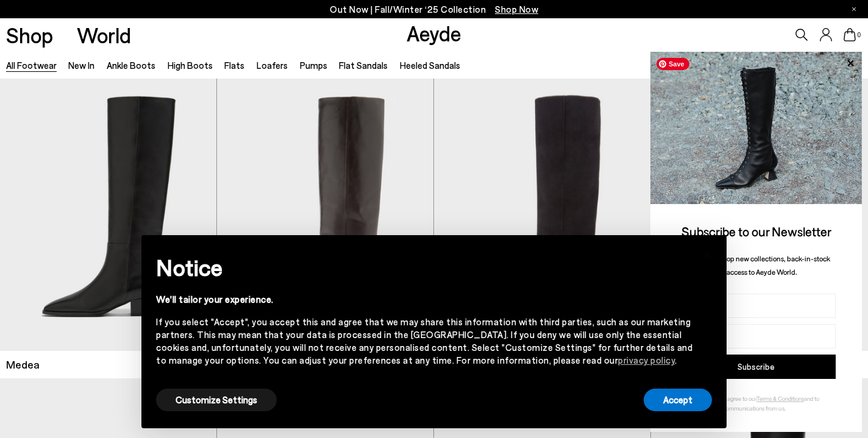  I want to click on a: Next slide Previous slide, so click(542, 214).